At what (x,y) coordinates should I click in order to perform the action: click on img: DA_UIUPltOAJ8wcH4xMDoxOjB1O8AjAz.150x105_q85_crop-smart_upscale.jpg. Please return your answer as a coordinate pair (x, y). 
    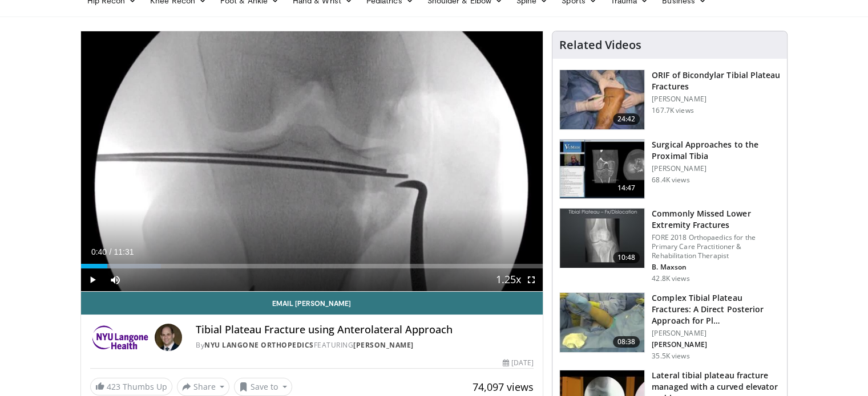
    Looking at the image, I should click on (602, 169).